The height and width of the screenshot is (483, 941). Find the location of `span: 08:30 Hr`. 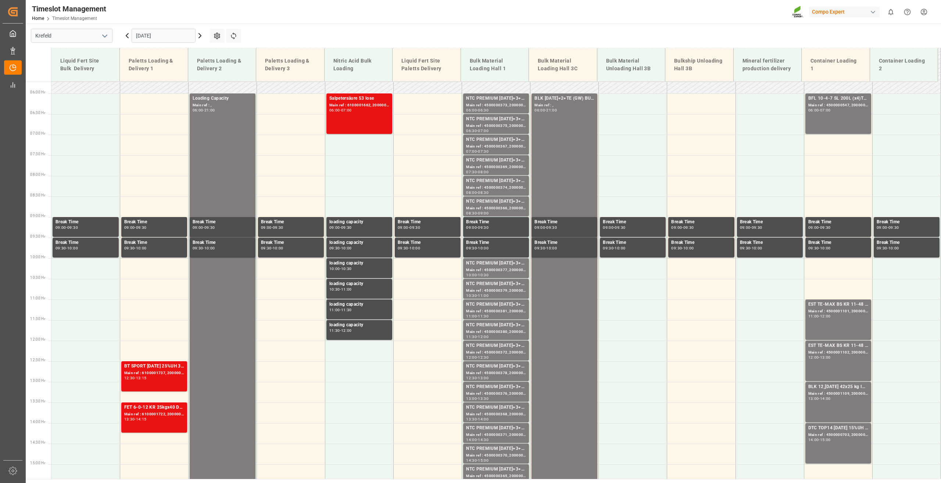

span: 08:30 Hr is located at coordinates (37, 195).